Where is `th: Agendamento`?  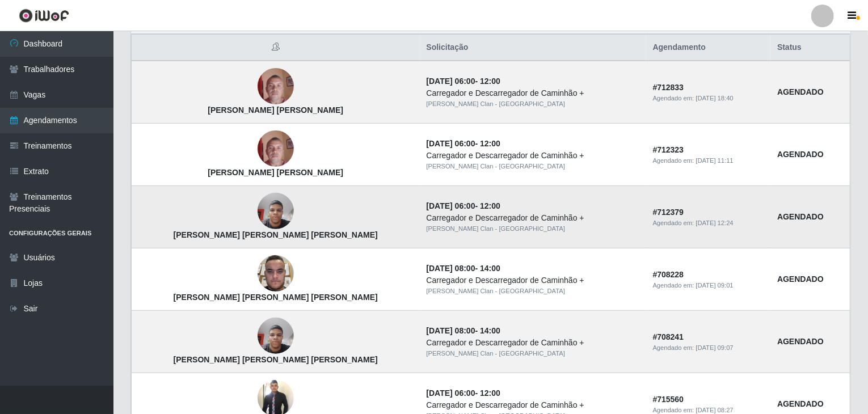 th: Agendamento is located at coordinates (708, 48).